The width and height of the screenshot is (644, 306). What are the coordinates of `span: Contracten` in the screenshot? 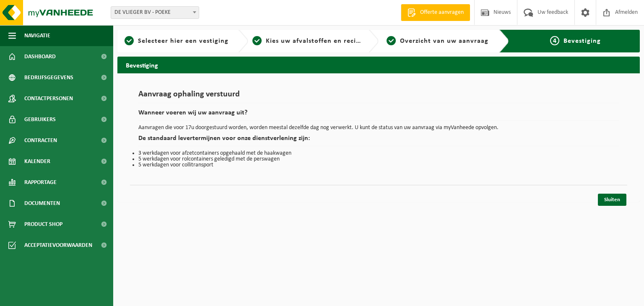 It's located at (41, 140).